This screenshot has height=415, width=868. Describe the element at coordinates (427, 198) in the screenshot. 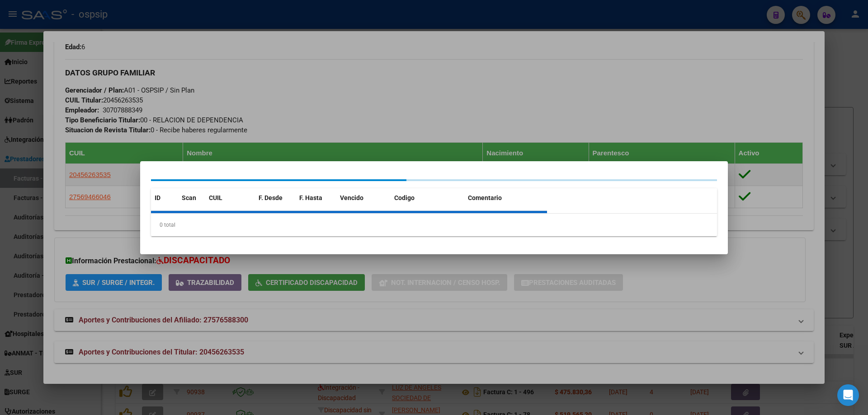

I see `datatable-header-cell: Codigo` at that location.